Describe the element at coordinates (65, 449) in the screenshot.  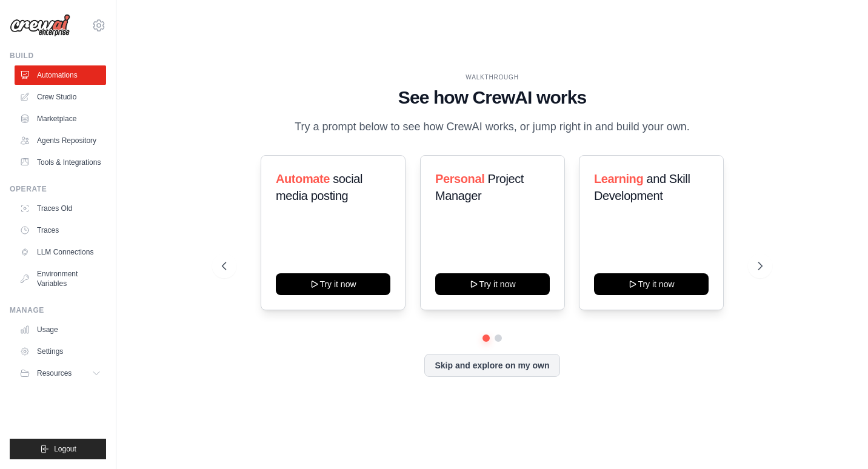
I see `span: Logout` at that location.